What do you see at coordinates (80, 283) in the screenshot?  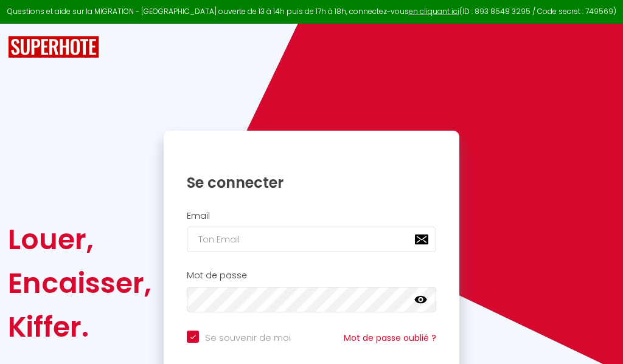 I see `div: Encaisser,` at bounding box center [80, 283].